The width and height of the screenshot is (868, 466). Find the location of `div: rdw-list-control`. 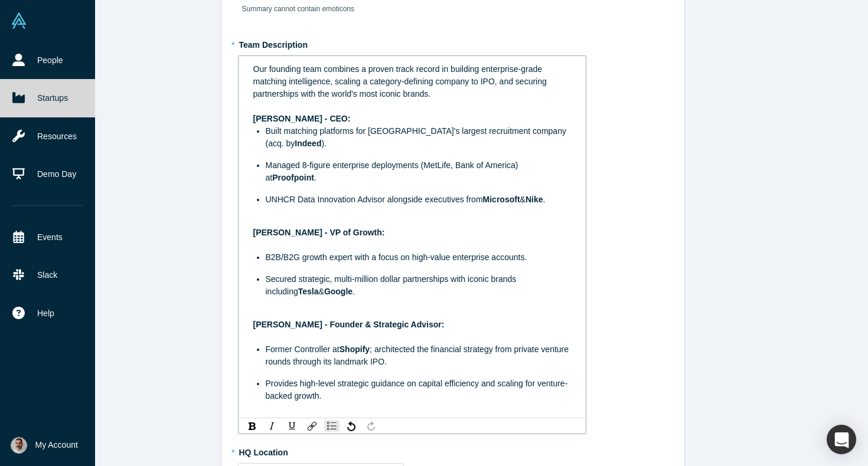

div: rdw-list-control is located at coordinates (332, 426).